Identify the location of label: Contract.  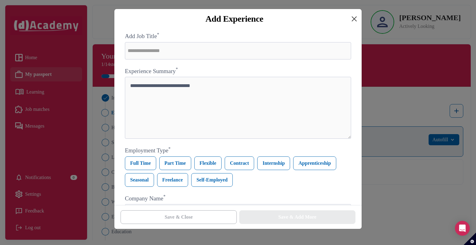
(239, 163).